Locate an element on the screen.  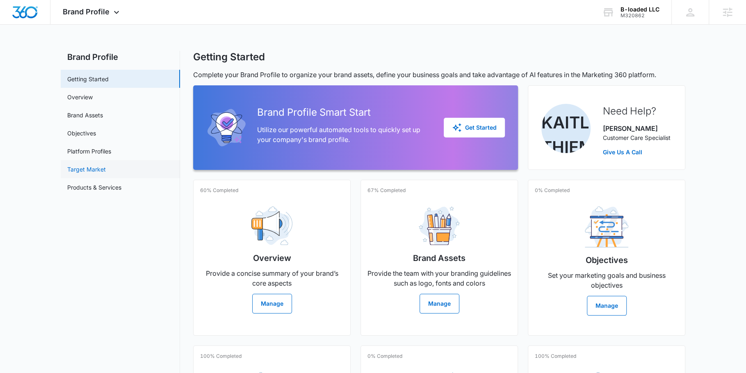
a: Brand Assets is located at coordinates (85, 115).